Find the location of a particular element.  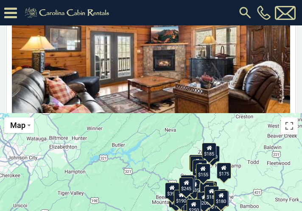

div: $190 is located at coordinates (181, 198).